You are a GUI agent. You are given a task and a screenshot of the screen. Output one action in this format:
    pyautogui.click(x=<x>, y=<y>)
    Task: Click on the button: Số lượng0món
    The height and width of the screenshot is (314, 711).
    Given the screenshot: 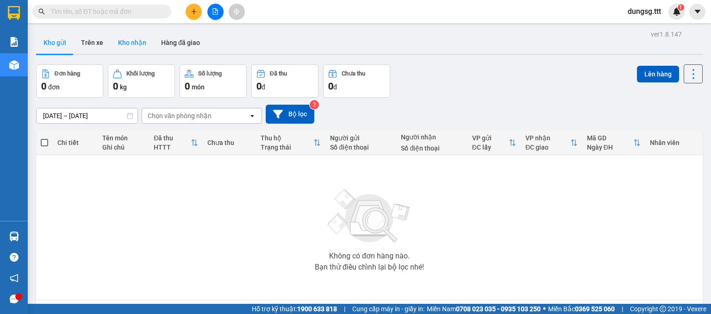 What is the action you would take?
    pyautogui.click(x=213, y=81)
    